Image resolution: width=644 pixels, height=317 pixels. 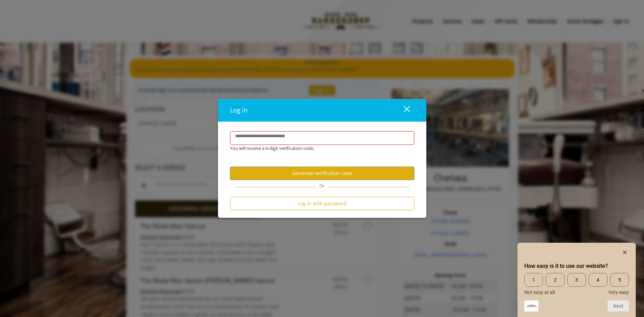 What do you see at coordinates (317, 148) in the screenshot?
I see `div: You will receive a 6-digit verification code.` at bounding box center [317, 148].